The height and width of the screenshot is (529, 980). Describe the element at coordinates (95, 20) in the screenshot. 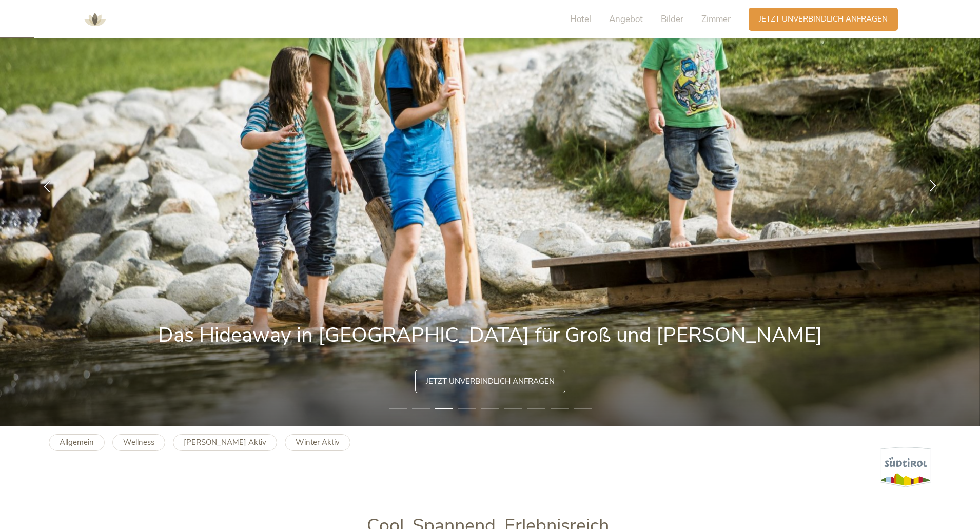

I see `img: AMONTI & LUNARIS Wellnessresort` at that location.